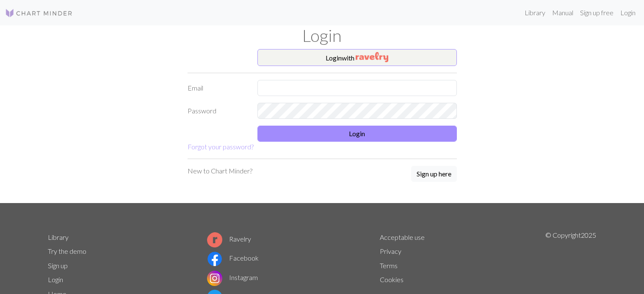 This screenshot has height=294, width=644. Describe the element at coordinates (39, 13) in the screenshot. I see `img: Logo` at that location.